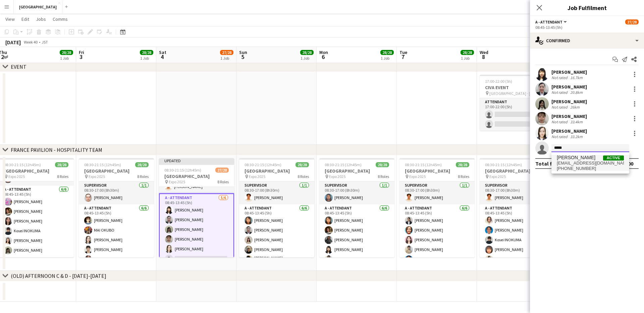 This screenshot has height=313, width=644. Describe the element at coordinates (517, 114) in the screenshot. I see `app-card-role: ATTENDANT0/217:00-22:00 (5h)` at that location.